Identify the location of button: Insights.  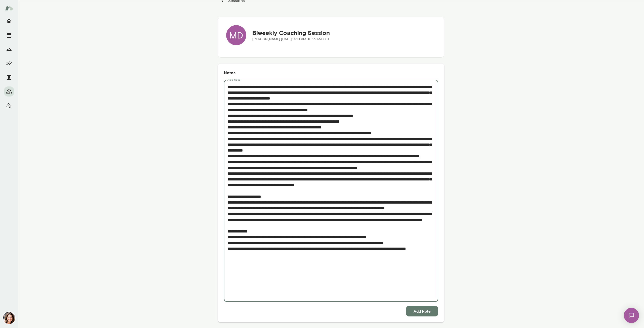
(9, 64).